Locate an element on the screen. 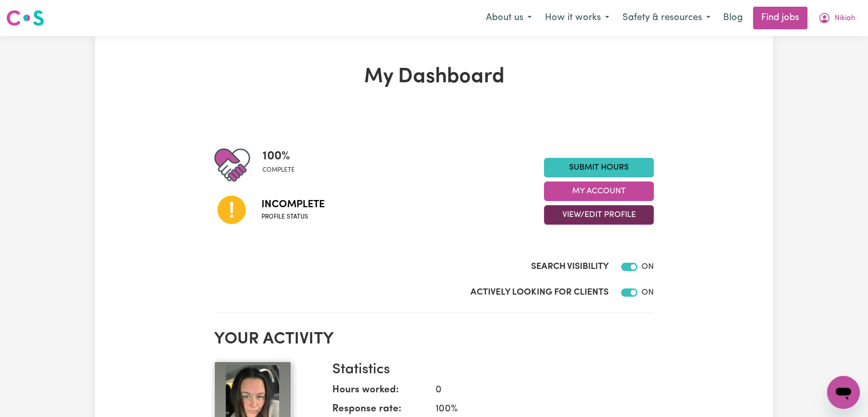  dd: 0 is located at coordinates (536, 390).